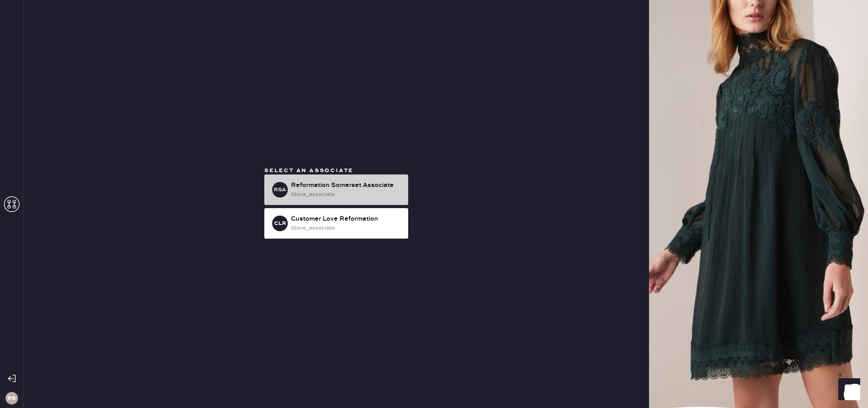 The width and height of the screenshot is (868, 408). Describe the element at coordinates (347, 186) in the screenshot. I see `div: Reformation Somerset Associate` at that location.